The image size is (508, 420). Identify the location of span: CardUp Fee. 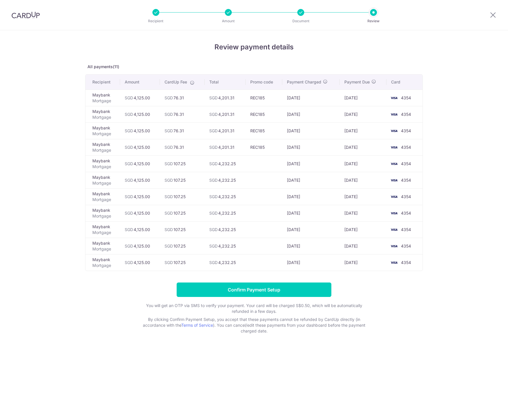
(176, 82).